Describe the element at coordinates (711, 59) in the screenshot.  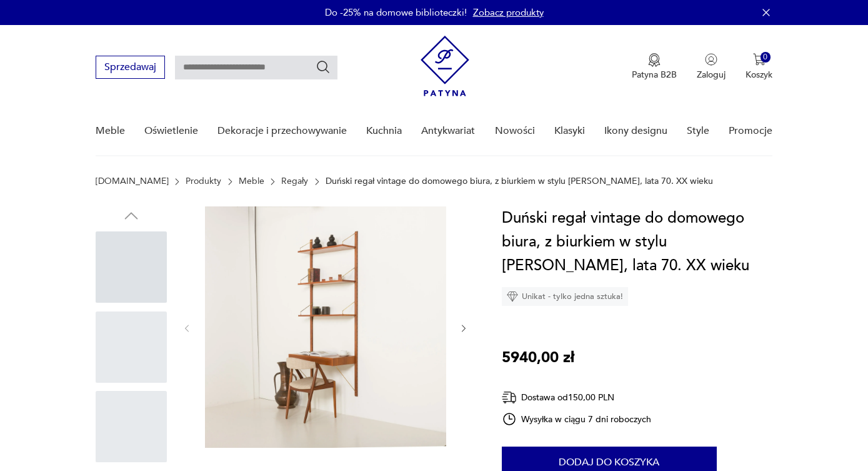
I see `img: Ikonka użytkownika` at that location.